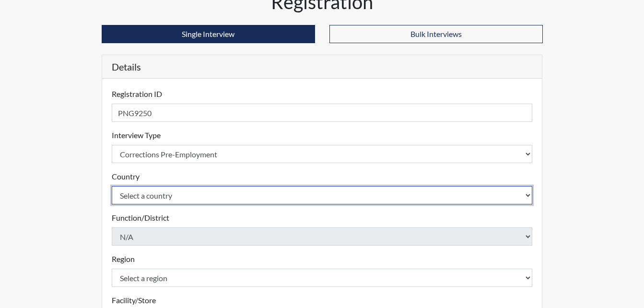  I want to click on button: Single Interview, so click(208, 34).